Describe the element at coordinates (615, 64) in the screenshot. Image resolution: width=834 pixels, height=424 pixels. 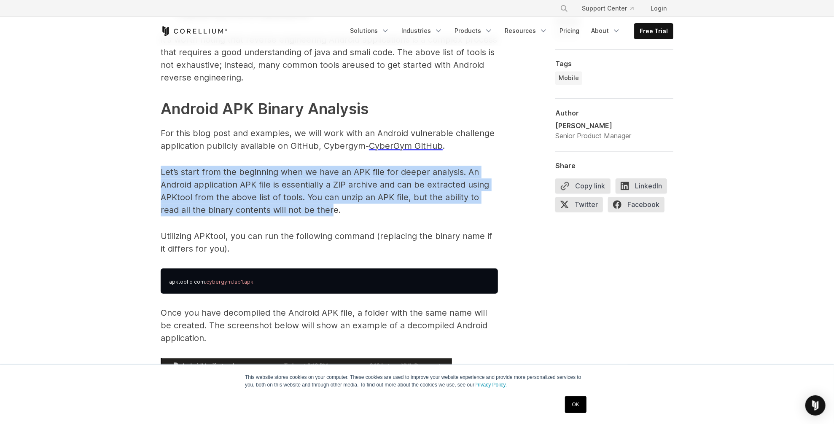
I see `div: Tags` at that location.